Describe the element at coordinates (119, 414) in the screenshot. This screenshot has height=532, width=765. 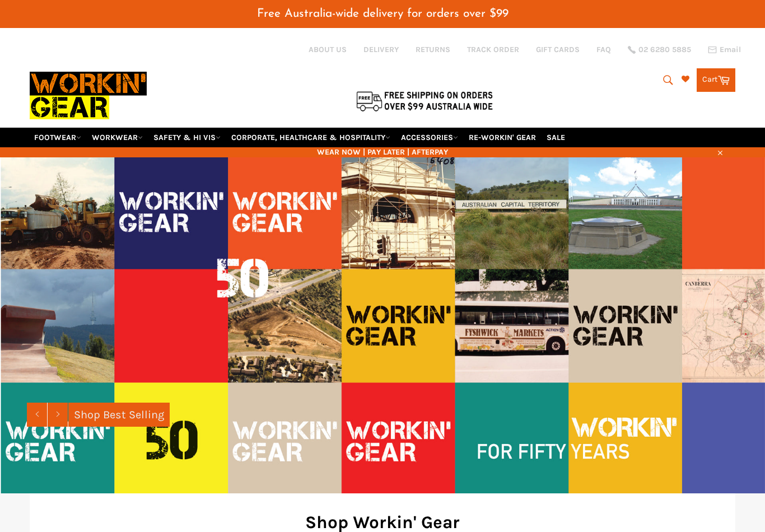
I see `a: Shop Best Selling` at that location.